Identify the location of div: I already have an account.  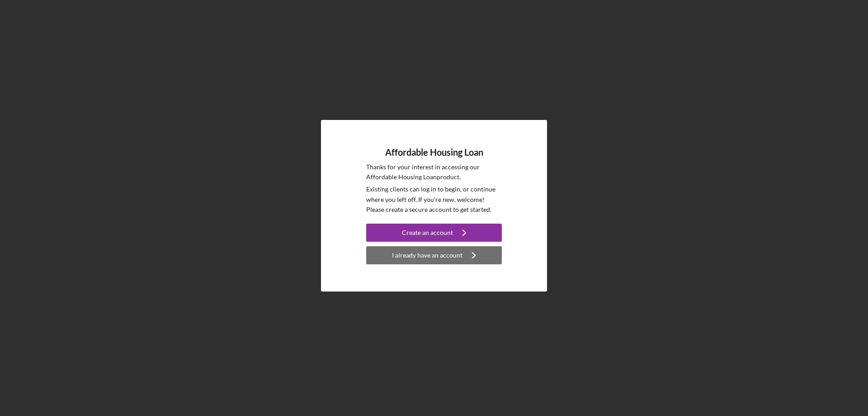
(427, 255).